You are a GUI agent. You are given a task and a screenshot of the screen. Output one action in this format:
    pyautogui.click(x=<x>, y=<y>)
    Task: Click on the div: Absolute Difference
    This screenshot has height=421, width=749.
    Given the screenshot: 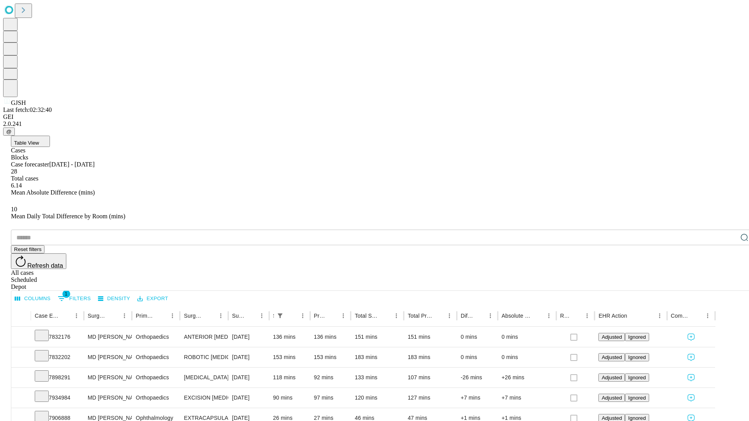 What is the action you would take?
    pyautogui.click(x=517, y=316)
    